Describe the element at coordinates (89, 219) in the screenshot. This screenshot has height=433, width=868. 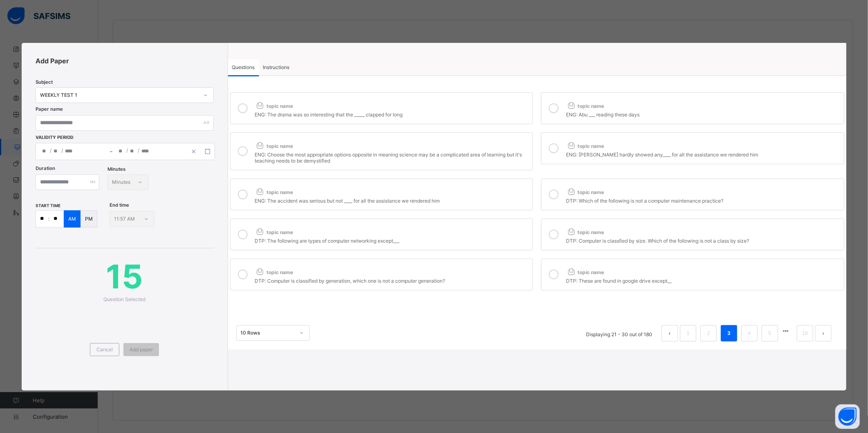
I see `p: PM` at that location.